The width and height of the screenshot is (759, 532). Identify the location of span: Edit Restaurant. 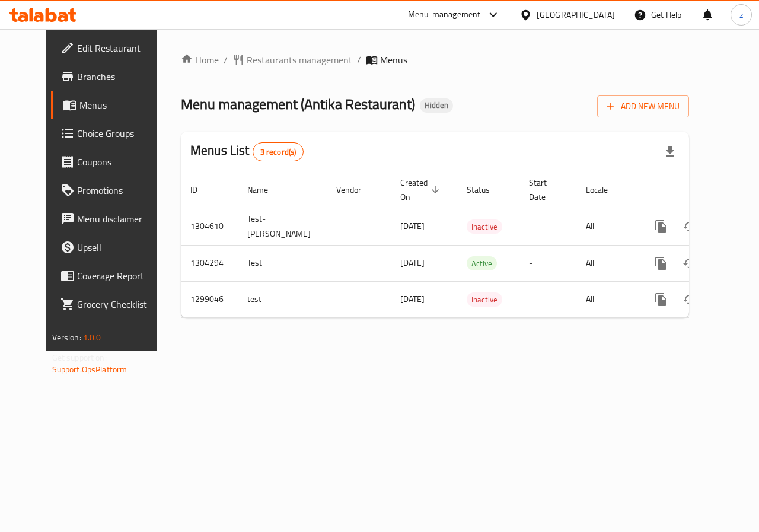
(120, 48).